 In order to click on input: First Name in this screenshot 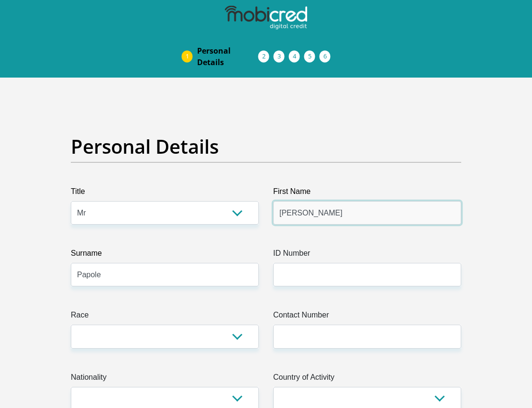, I will do `click(367, 212)`.